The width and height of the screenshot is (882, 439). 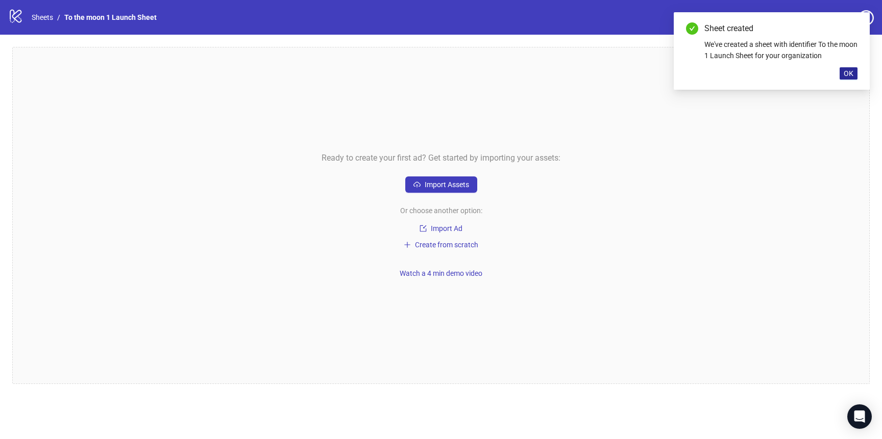 I want to click on span: import, so click(x=423, y=229).